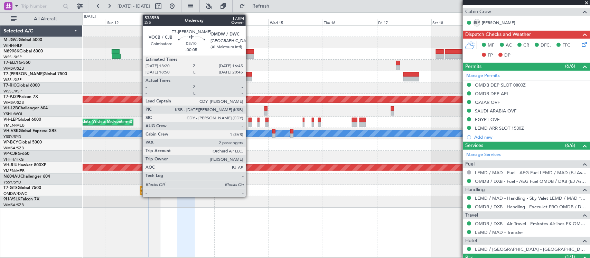 The height and width of the screenshot is (258, 590). I want to click on div: EGYPT OVF, so click(487, 120).